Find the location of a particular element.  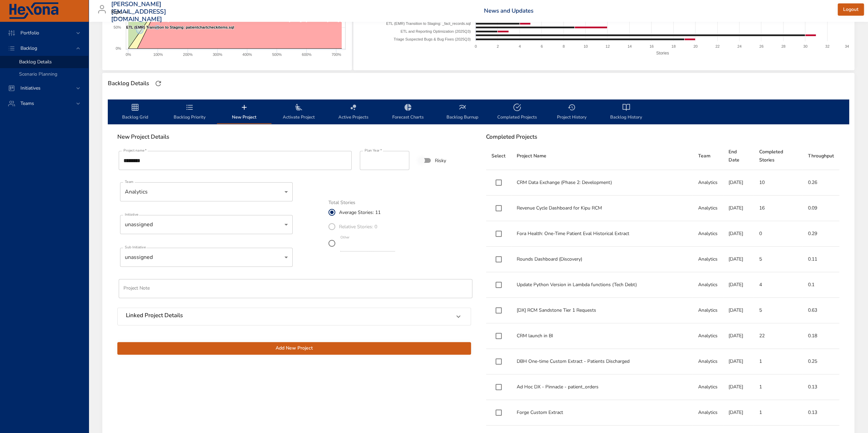

div: Analytics is located at coordinates (206, 192).